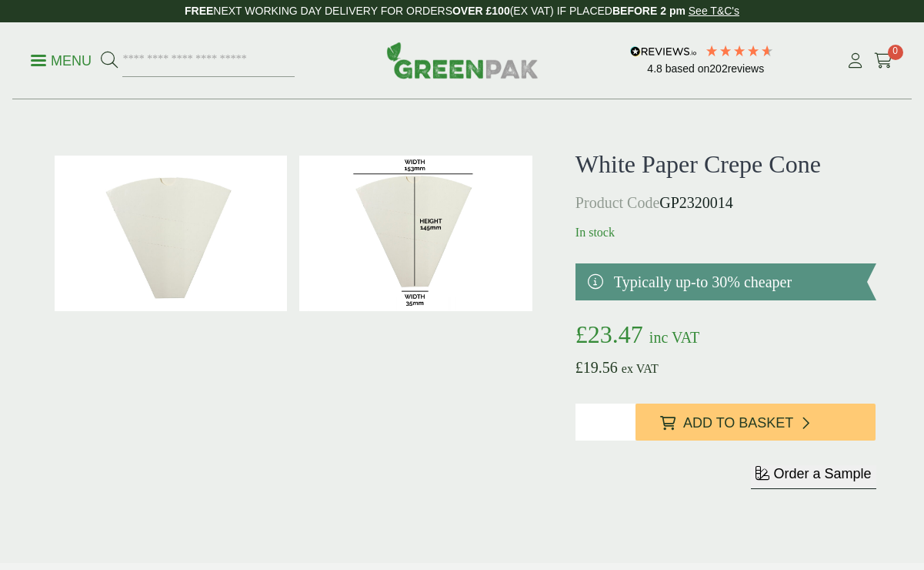 The height and width of the screenshot is (570, 924). Describe the element at coordinates (725, 164) in the screenshot. I see `h1: White Paper Crepe Cone` at that location.